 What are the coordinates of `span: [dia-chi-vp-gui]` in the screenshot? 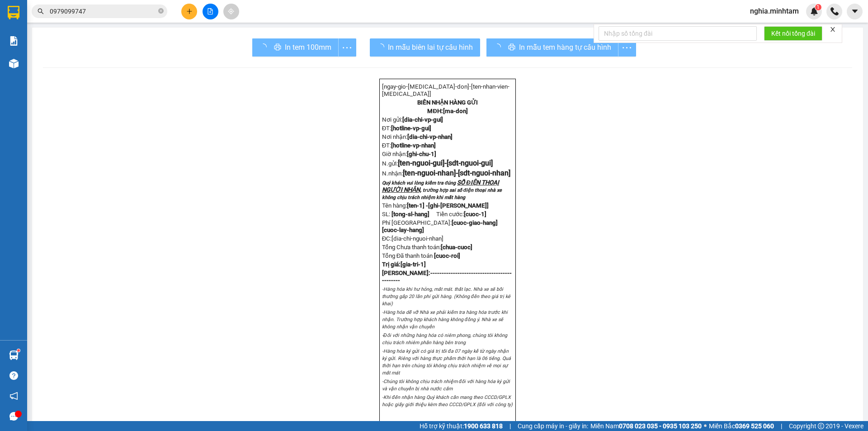 It's located at (423, 119).